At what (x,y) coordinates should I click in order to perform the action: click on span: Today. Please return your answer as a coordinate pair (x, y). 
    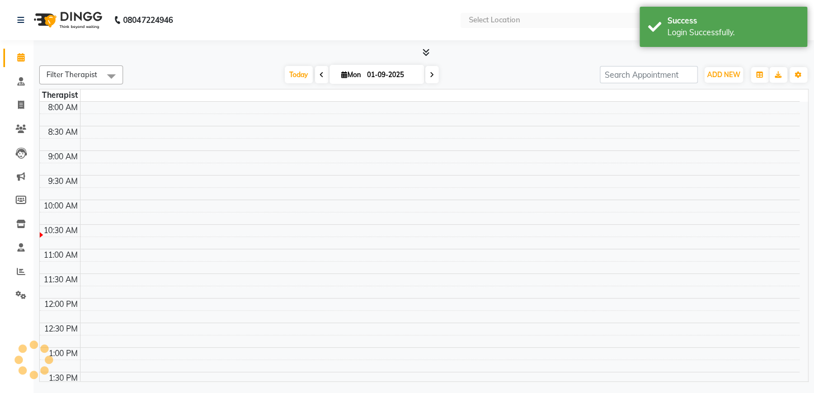
    Looking at the image, I should click on (299, 74).